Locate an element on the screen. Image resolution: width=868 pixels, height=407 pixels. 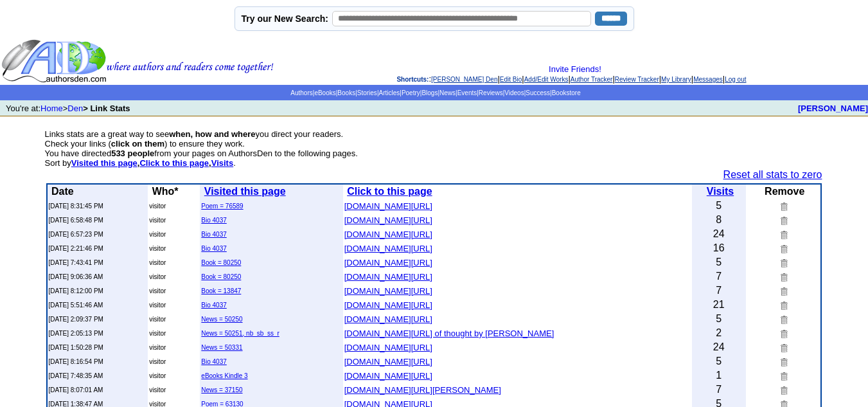
b: click on them is located at coordinates (137, 144).